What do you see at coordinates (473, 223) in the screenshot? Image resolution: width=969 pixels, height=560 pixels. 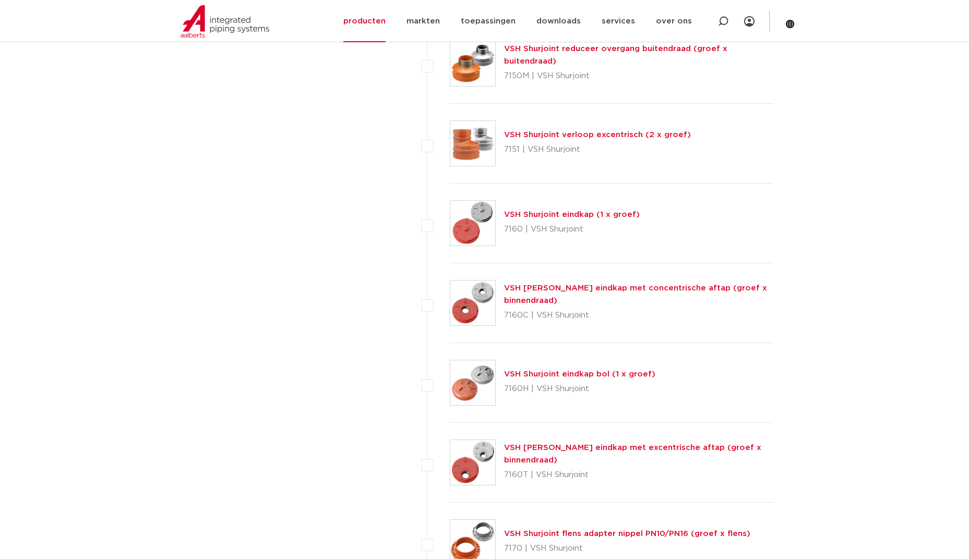 I see `img: Thumbnail for VSH Shurjoint eindkap (1 x groef)` at bounding box center [473, 223].